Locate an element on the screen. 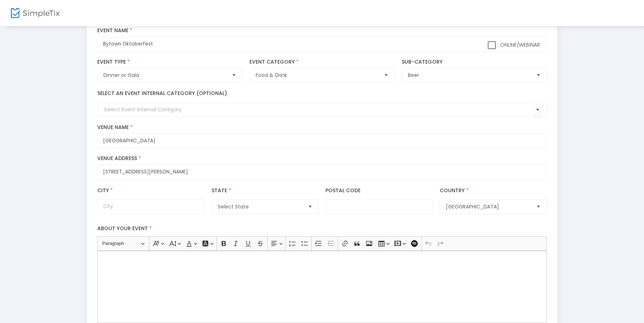 The height and width of the screenshot is (323, 644). input: What would you like to call your Event? is located at coordinates (322, 44).